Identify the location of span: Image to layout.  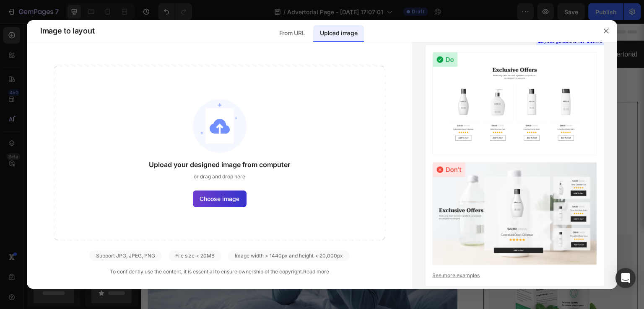
(67, 31).